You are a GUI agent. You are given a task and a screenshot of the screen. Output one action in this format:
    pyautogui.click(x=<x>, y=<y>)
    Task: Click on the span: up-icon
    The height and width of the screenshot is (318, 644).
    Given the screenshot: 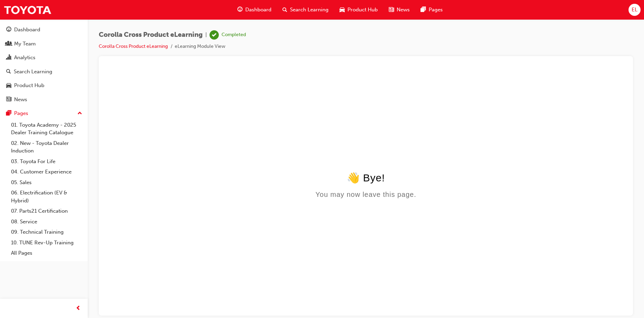 What is the action you would take?
    pyautogui.click(x=80, y=114)
    